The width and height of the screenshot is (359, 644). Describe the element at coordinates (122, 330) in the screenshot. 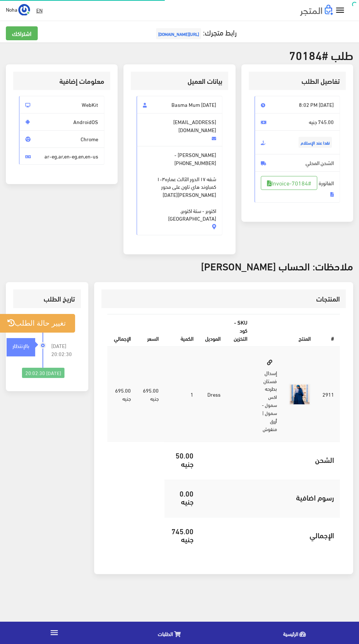

I see `th: اﻹجمالي` at that location.